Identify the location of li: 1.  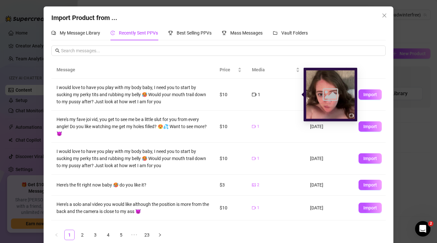
(69, 235).